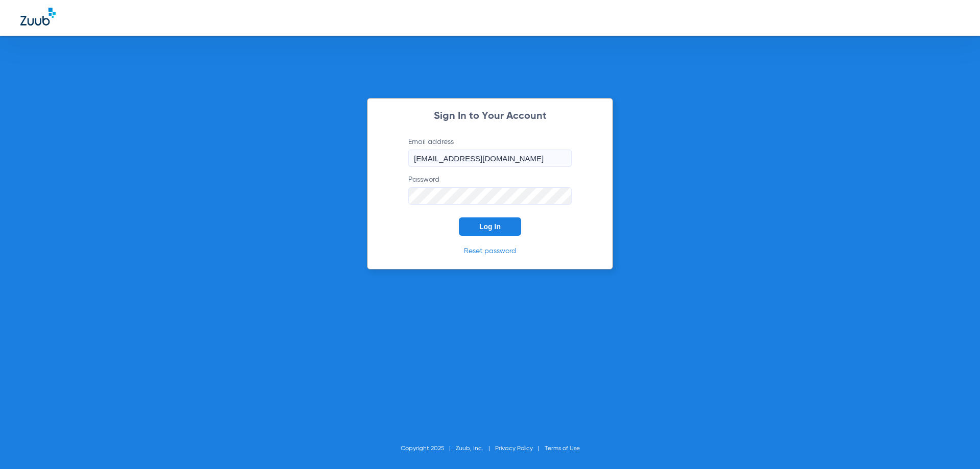 The height and width of the screenshot is (469, 980). What do you see at coordinates (490, 227) in the screenshot?
I see `button: Log In` at bounding box center [490, 227].